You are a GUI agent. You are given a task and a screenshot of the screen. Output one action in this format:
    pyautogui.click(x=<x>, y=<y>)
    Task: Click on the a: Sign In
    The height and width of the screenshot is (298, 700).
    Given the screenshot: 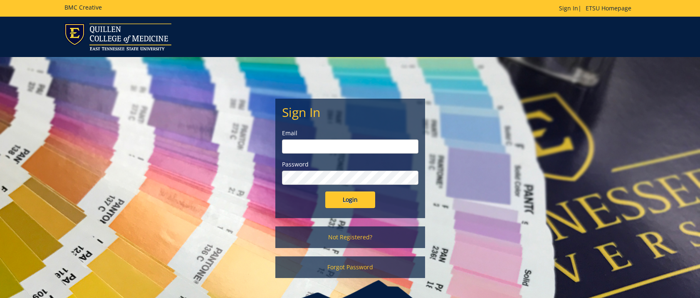 What is the action you would take?
    pyautogui.click(x=569, y=8)
    